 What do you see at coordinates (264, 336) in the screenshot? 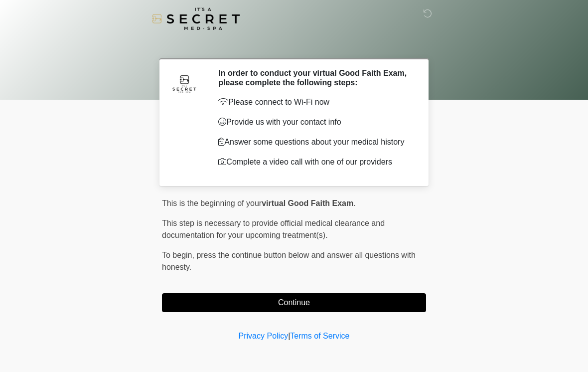
I see `a: Privacy Policy` at bounding box center [264, 336].